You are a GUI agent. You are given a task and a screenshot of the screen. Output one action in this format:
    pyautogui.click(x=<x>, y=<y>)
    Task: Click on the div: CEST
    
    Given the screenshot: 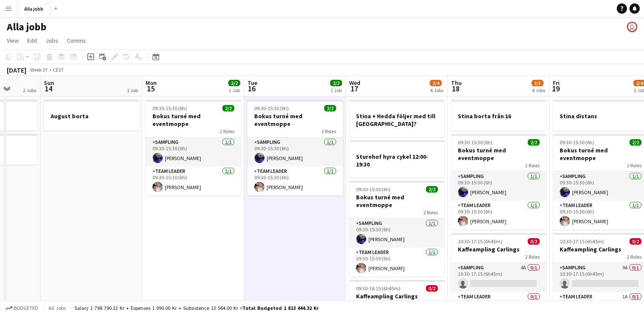 What is the action you would take?
    pyautogui.click(x=59, y=70)
    